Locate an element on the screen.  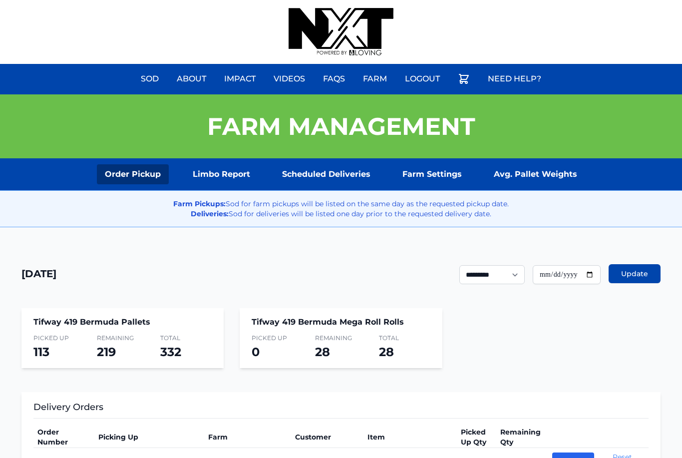
a: Need Help? is located at coordinates (514, 79).